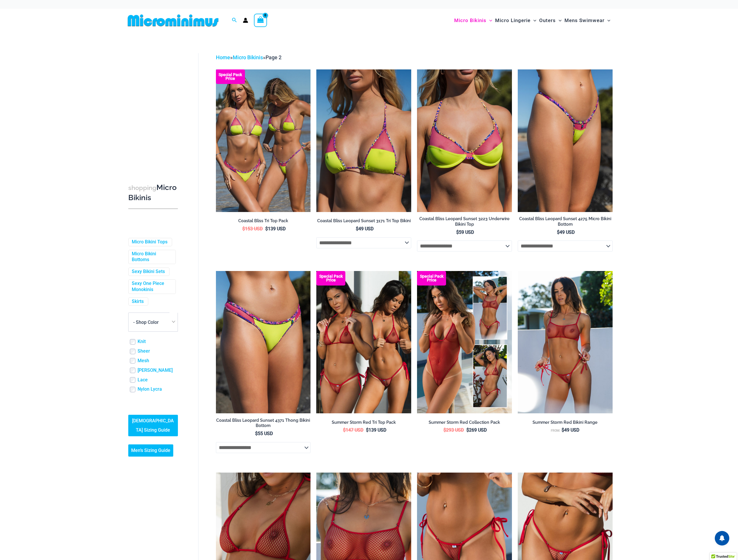  What do you see at coordinates (473, 21) in the screenshot?
I see `a: Micro BikinisMenu ToggleMenu Toggle` at bounding box center [473, 21].